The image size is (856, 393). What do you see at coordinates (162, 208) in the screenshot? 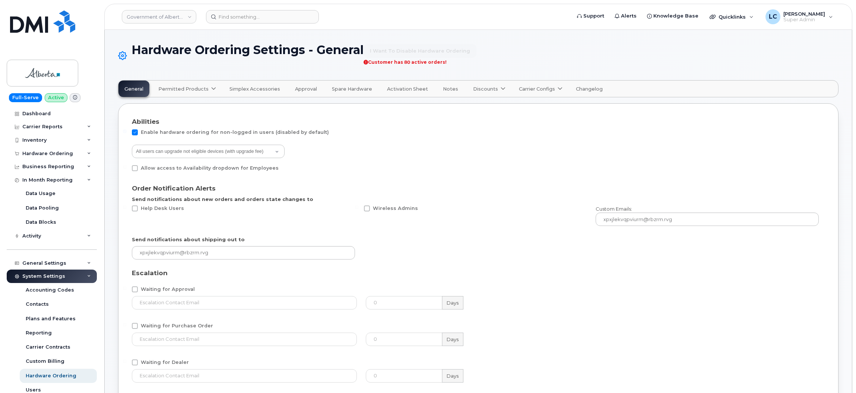
I see `span: Help Desk Users` at bounding box center [162, 208].